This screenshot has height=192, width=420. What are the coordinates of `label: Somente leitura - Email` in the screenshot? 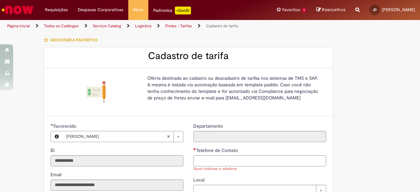 It's located at (56, 174).